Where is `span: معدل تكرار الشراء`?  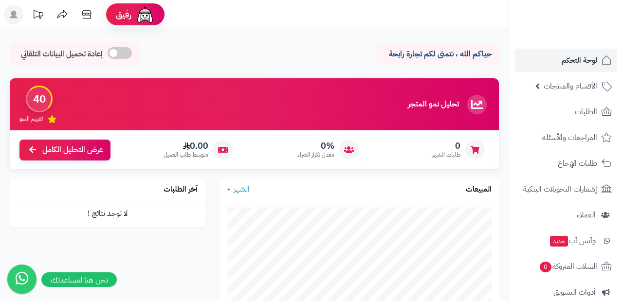
span: معدل تكرار الشراء is located at coordinates (316, 155).